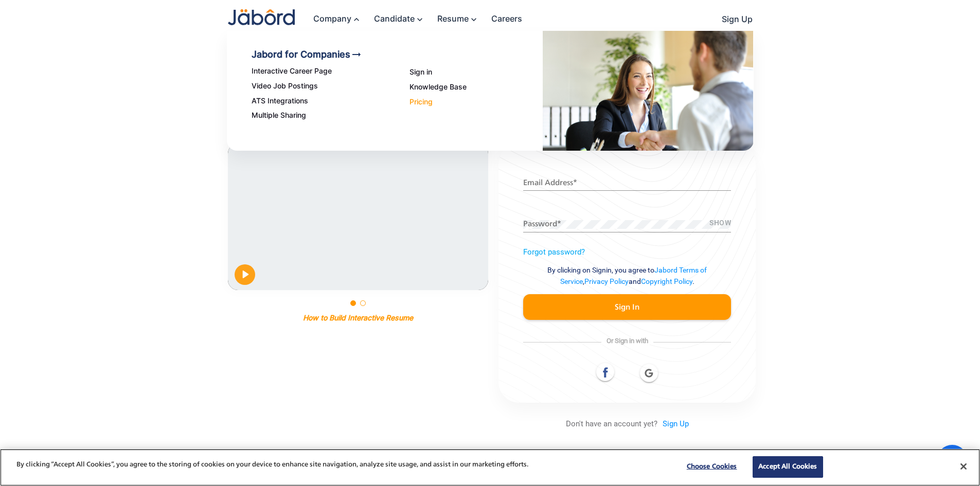 The image size is (980, 486). What do you see at coordinates (333, 19) in the screenshot?
I see `a: Company` at bounding box center [333, 19].